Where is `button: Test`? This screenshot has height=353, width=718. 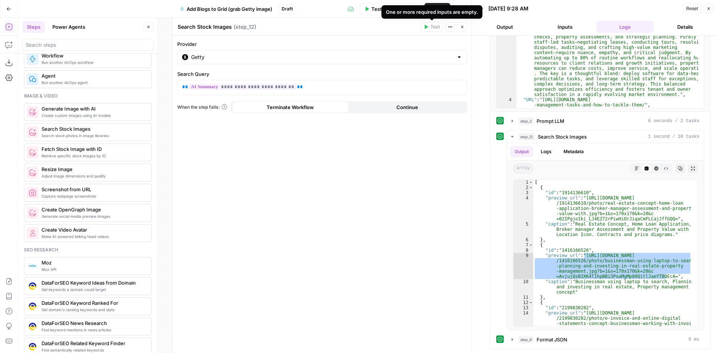
button: Test is located at coordinates (431, 27).